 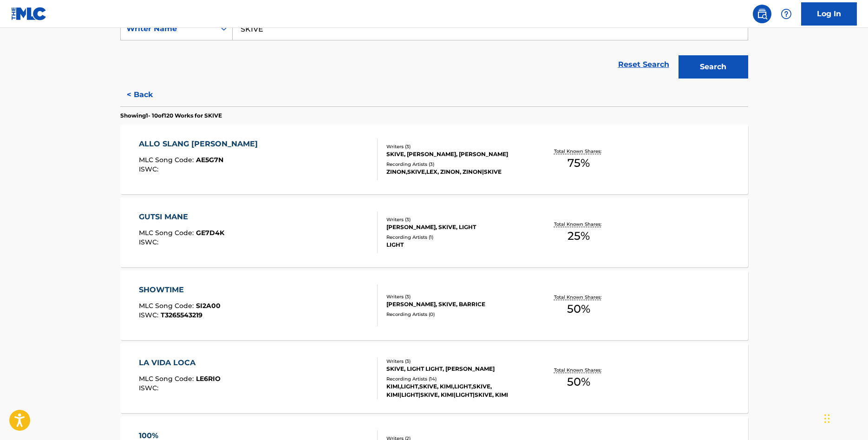 I want to click on a: Reset Search, so click(x=644, y=65).